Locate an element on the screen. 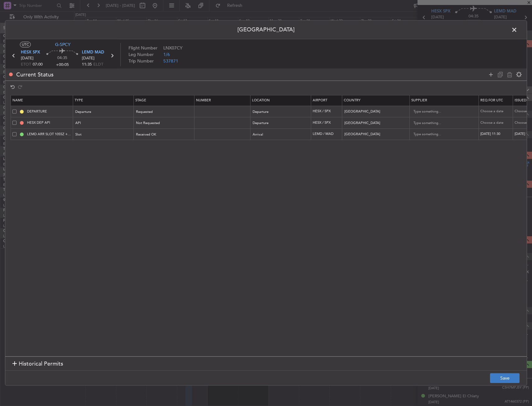 Image resolution: width=532 pixels, height=406 pixels. span: Req For Utc is located at coordinates (492, 100).